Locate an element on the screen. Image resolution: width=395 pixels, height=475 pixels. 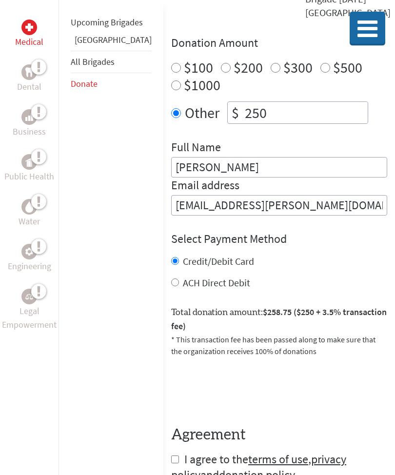
label: $100 is located at coordinates (199, 68).